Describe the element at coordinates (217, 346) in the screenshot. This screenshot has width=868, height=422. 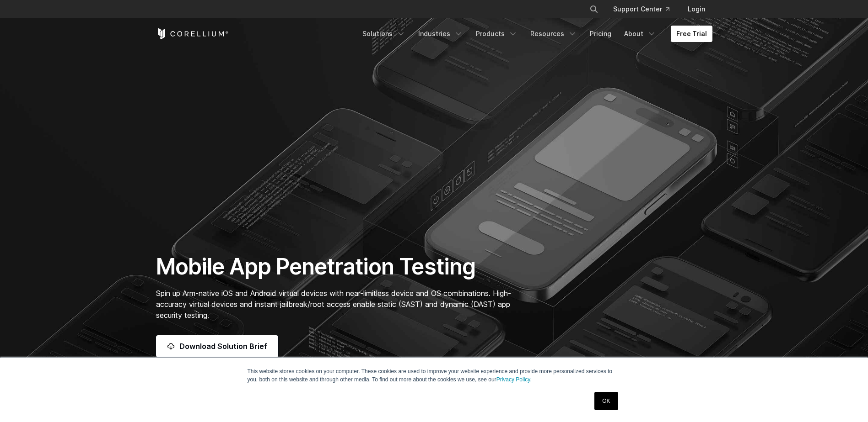
I see `a: Download Solution Brief` at that location.